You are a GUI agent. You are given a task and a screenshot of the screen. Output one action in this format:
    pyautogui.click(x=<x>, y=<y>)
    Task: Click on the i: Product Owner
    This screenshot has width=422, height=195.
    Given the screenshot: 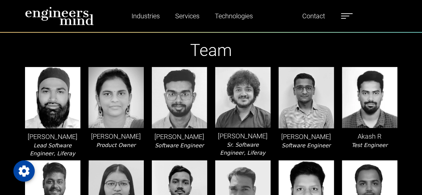 What is the action you would take?
    pyautogui.click(x=116, y=145)
    